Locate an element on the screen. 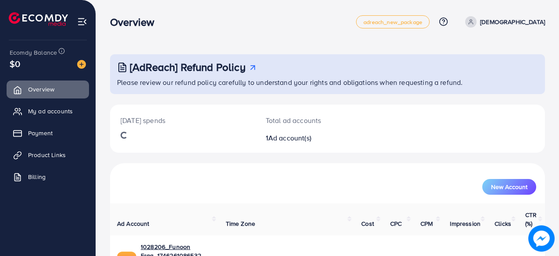  h3: Overview is located at coordinates (135, 22).